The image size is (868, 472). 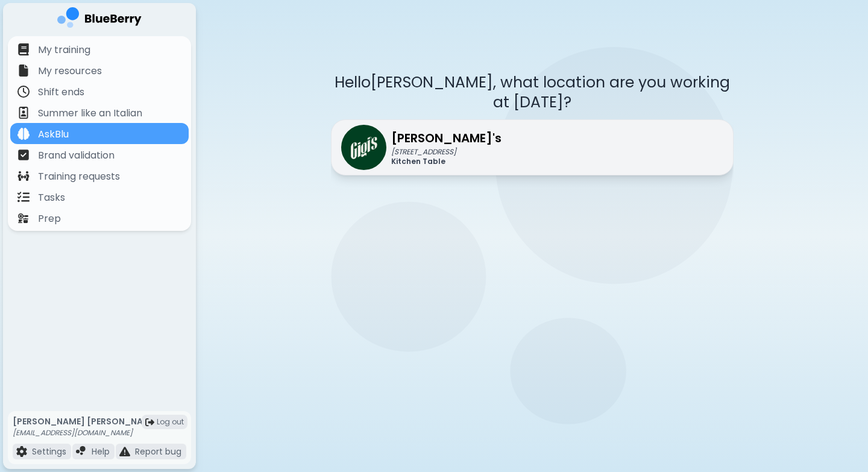 What do you see at coordinates (363, 147) in the screenshot?
I see `img: company thumbnail` at bounding box center [363, 147].